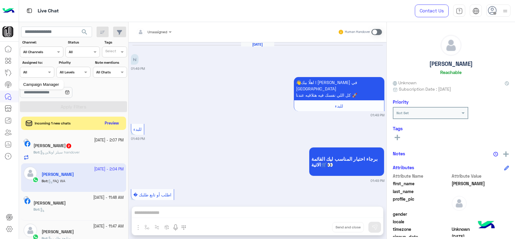  What do you see at coordinates (53, 145) in the screenshot?
I see `h5: Ahmed Adel` at bounding box center [53, 145].